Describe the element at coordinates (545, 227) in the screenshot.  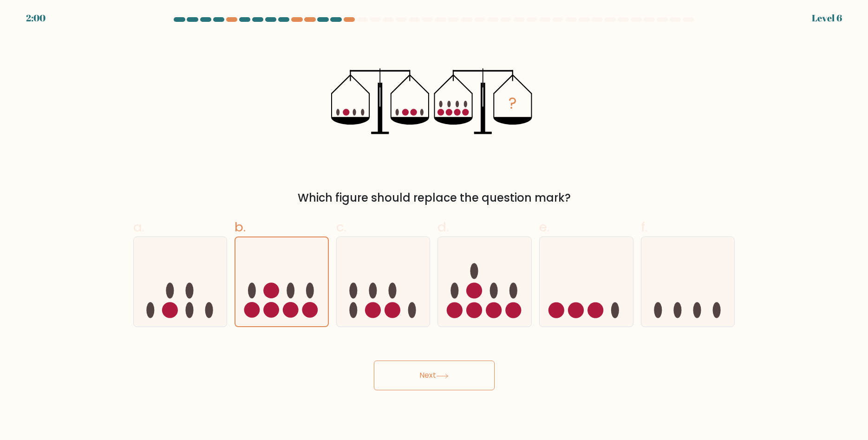
I see `span: e.` at that location.